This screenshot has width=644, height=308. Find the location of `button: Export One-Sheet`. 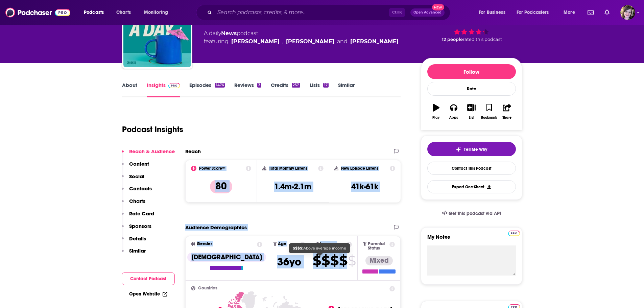

button: Export One-Sheet is located at coordinates (472, 187).